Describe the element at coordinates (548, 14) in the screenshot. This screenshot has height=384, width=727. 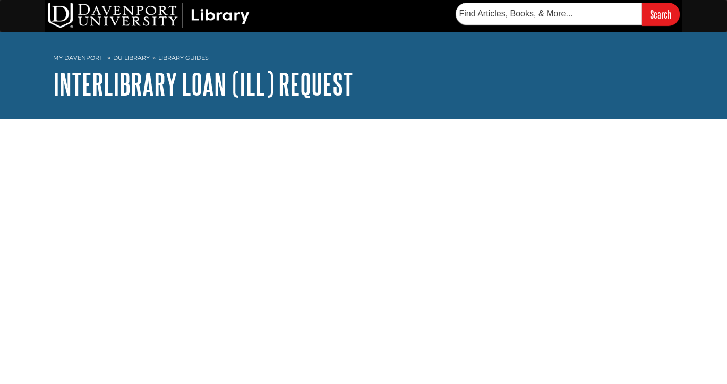
I see `input: Find Articles, Books, & More...` at that location.